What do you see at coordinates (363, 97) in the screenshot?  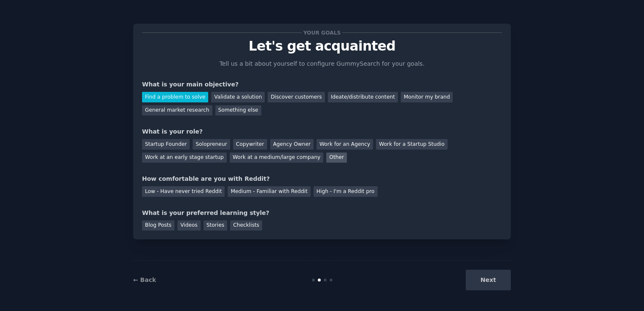 I see `div: Ideate/distribute content` at bounding box center [363, 97].